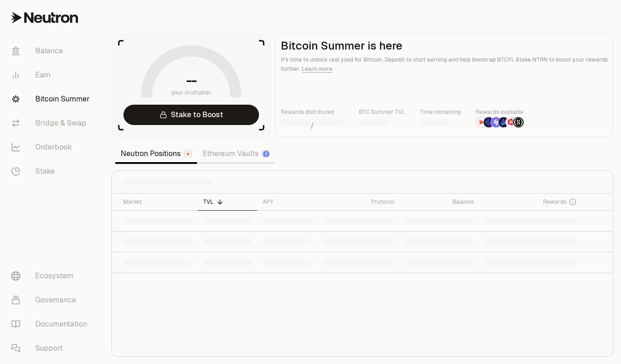 This screenshot has width=621, height=364. I want to click on a: Balance, so click(52, 51).